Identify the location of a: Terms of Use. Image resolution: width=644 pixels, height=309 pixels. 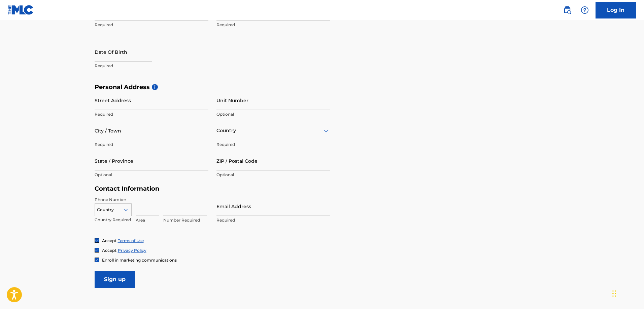
(131, 240).